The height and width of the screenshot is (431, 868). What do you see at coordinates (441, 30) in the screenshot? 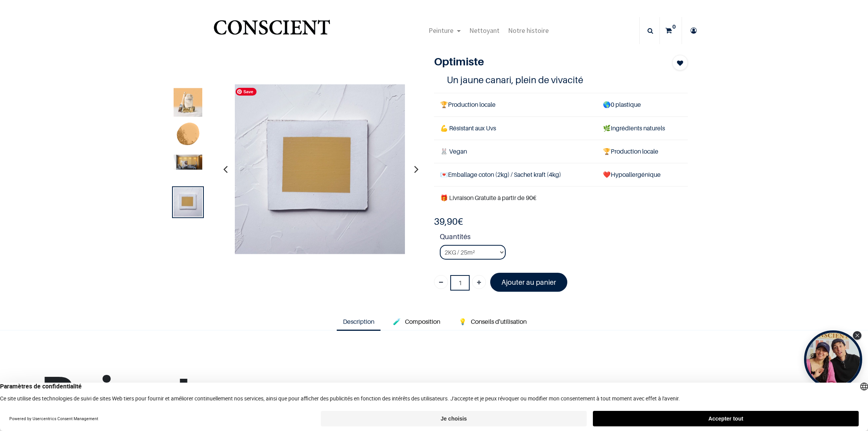
I see `span: Peinture` at bounding box center [441, 30].